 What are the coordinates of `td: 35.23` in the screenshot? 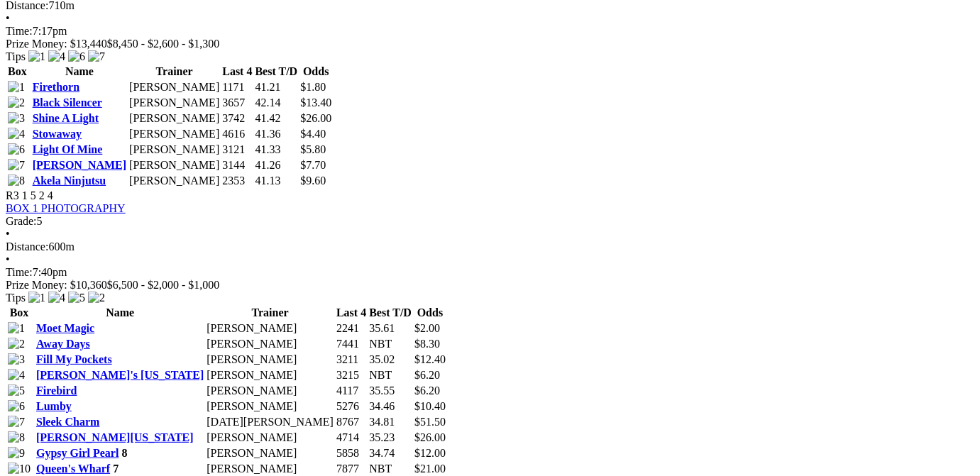 It's located at (391, 437).